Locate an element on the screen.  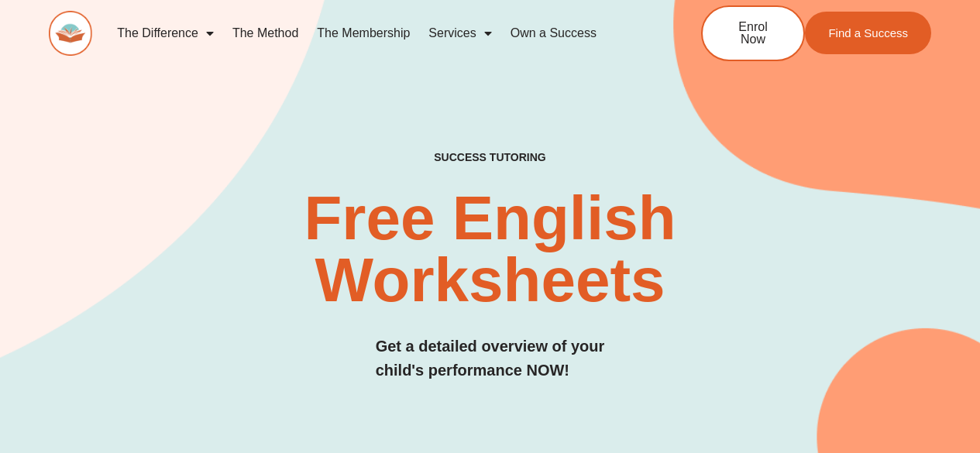
a: Services is located at coordinates (460, 34).